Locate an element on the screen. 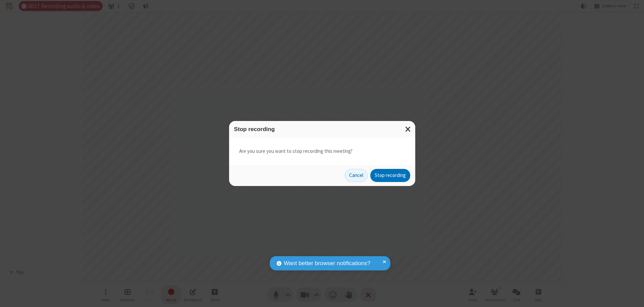 This screenshot has width=644, height=307. button: Stop recording is located at coordinates (390, 176).